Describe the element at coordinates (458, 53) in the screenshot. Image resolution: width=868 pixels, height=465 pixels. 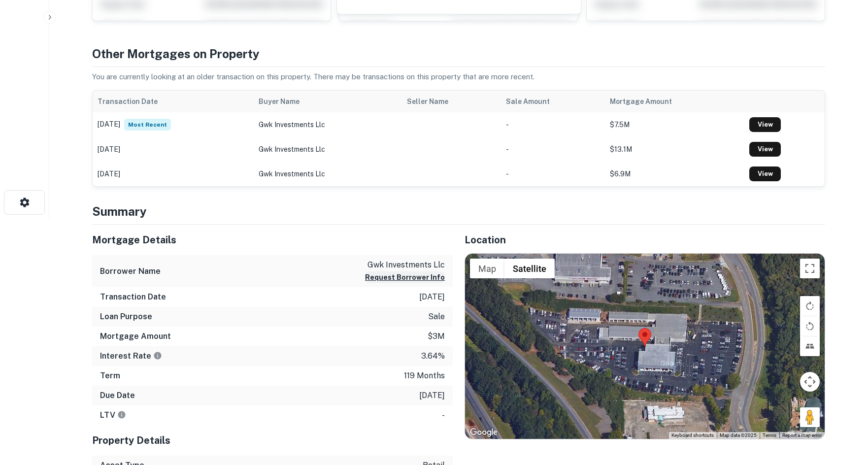
I see `h4: Other Mortgages on Property` at that location.